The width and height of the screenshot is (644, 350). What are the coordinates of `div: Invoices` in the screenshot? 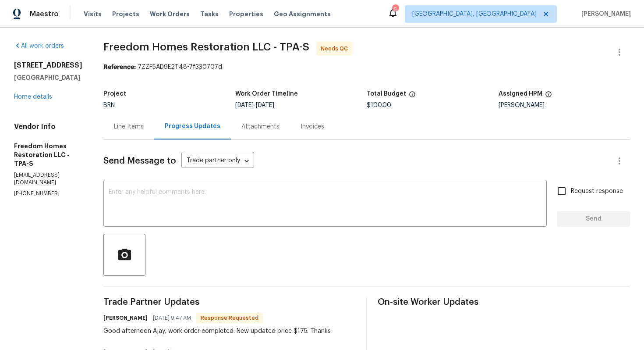 It's located at (312, 127).